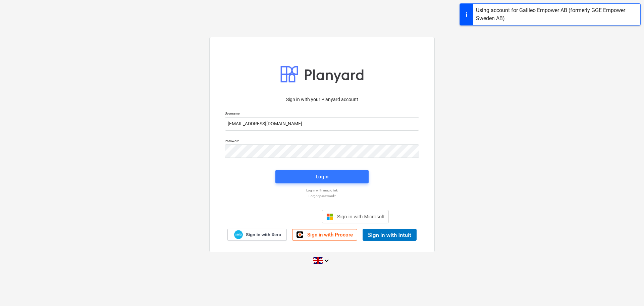  Describe the element at coordinates (329, 217) in the screenshot. I see `img: Microsoft logo` at that location.